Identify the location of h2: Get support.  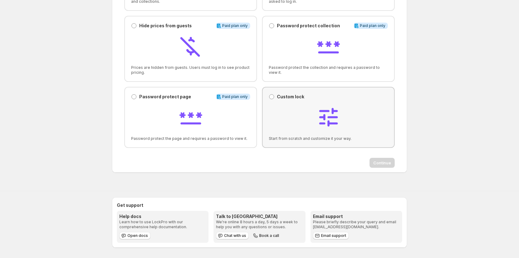
(259, 206).